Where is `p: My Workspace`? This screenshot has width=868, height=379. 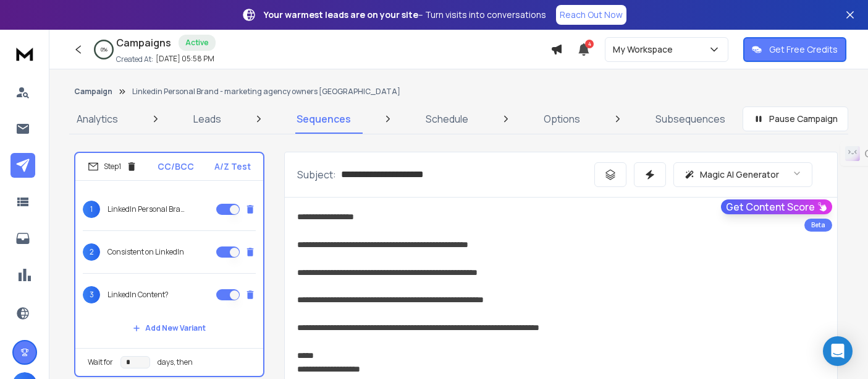
p: My Workspace is located at coordinates (645, 50).